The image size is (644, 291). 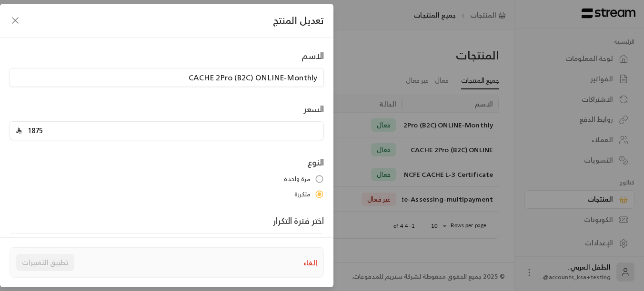 I want to click on label: الاسم, so click(x=313, y=56).